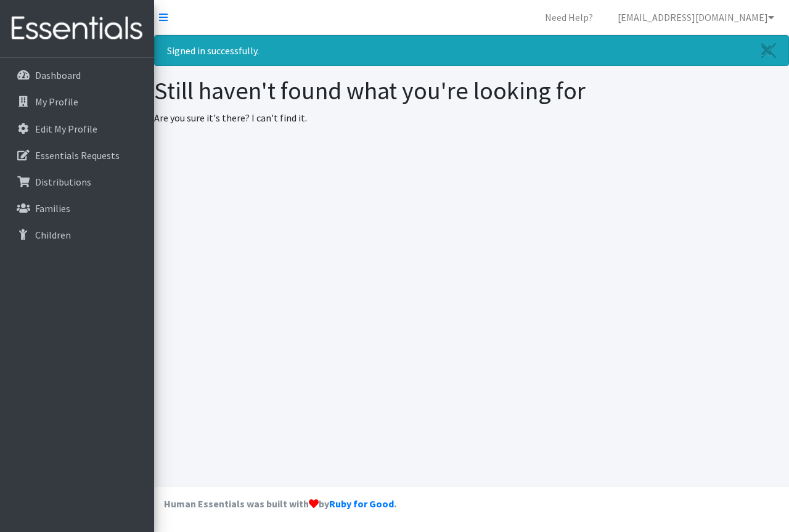 This screenshot has width=789, height=532. I want to click on a: Close, so click(769, 51).